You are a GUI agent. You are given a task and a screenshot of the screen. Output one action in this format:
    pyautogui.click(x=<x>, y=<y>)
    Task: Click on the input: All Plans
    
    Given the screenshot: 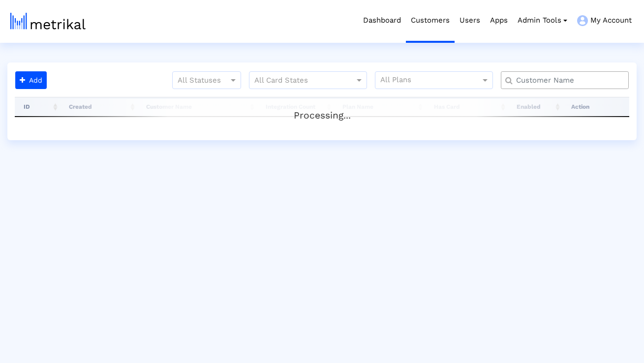 What is the action you would take?
    pyautogui.click(x=431, y=81)
    